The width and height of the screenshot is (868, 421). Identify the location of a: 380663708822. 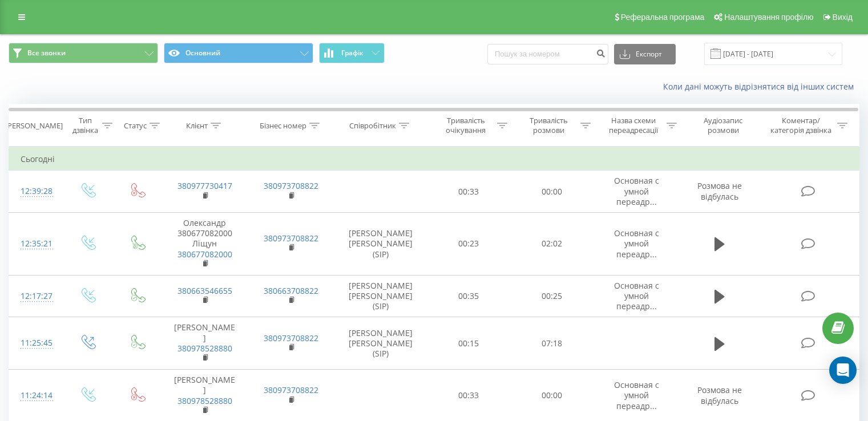
(291, 291).